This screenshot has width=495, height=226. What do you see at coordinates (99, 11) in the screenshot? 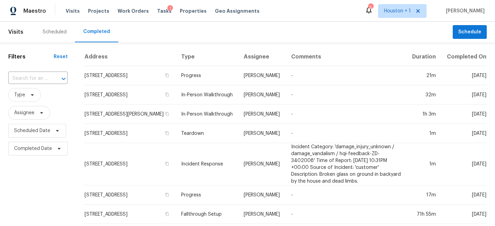
I see `span: Projects` at bounding box center [99, 11].